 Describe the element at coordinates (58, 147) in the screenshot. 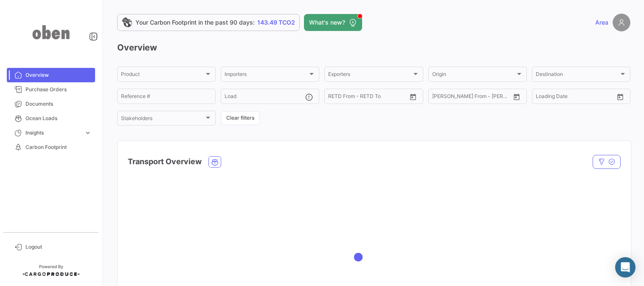

I see `span: Carbon Footprint` at that location.